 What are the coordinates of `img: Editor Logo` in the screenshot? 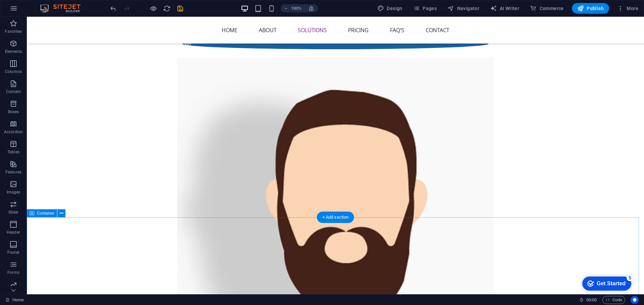 It's located at (64, 8).